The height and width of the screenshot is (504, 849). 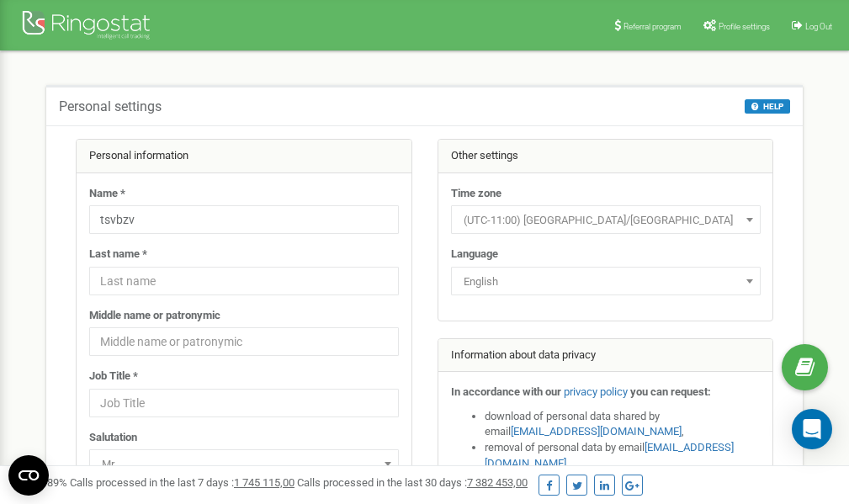 What do you see at coordinates (244, 157) in the screenshot?
I see `div: Personal information` at bounding box center [244, 157].